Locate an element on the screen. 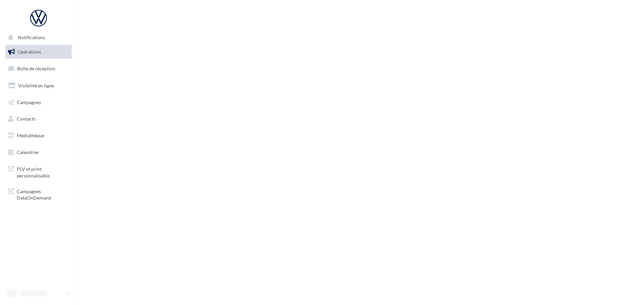  a: Médiathèque is located at coordinates (39, 136).